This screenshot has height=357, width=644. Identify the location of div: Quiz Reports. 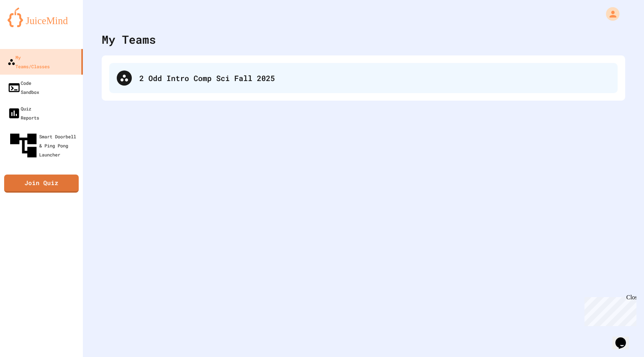
(23, 113).